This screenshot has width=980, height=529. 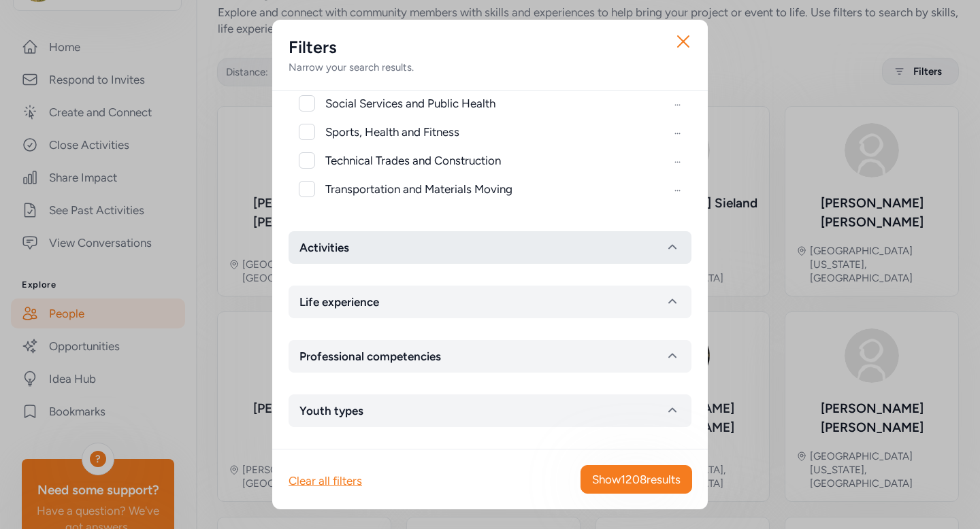 I want to click on button: Life experience, so click(x=490, y=301).